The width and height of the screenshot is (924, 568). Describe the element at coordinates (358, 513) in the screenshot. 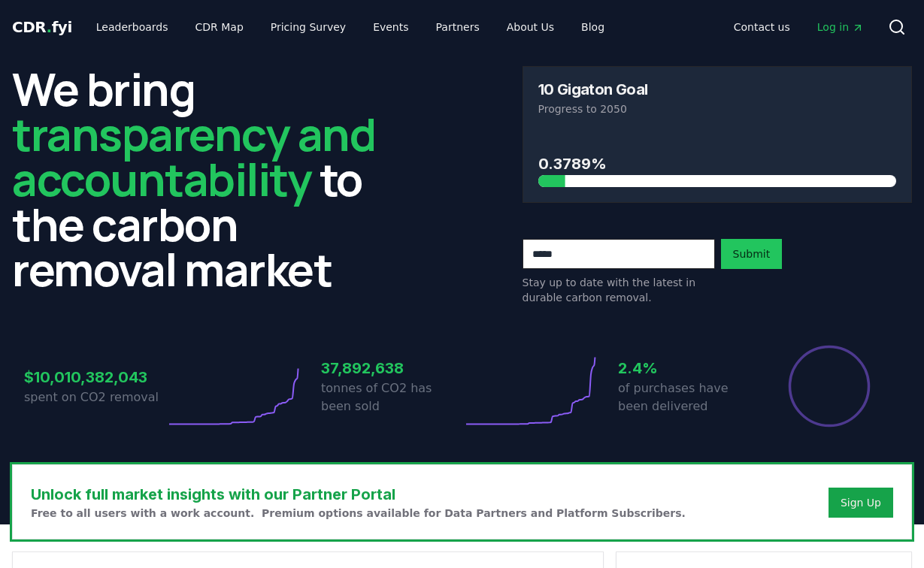

I see `p: Free to all users with a work account. Premium options available for Data Partners and Platform S...` at that location.